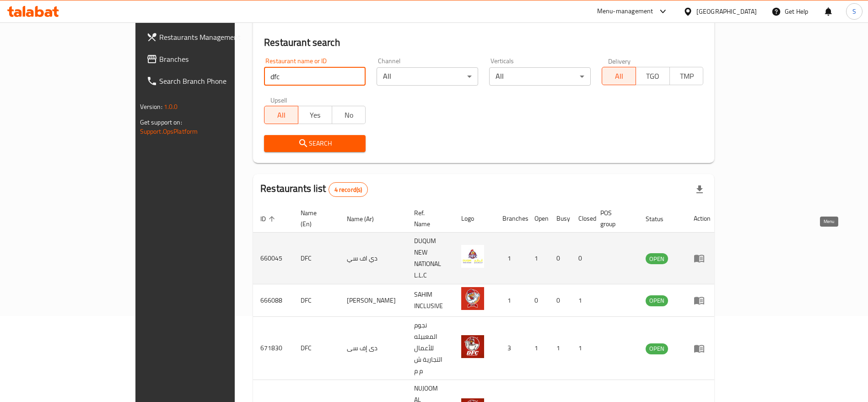 The width and height of the screenshot is (868, 402). Describe the element at coordinates (429, 218) in the screenshot. I see `span: Ref. Name` at that location.